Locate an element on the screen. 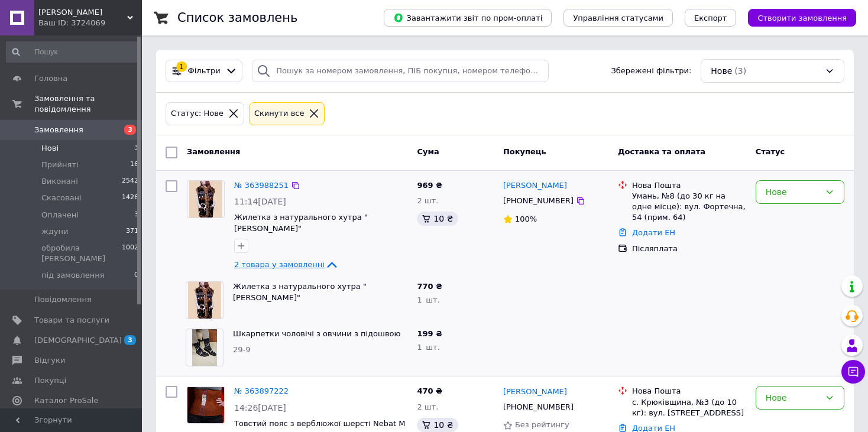  div: 1 is located at coordinates (181, 66).